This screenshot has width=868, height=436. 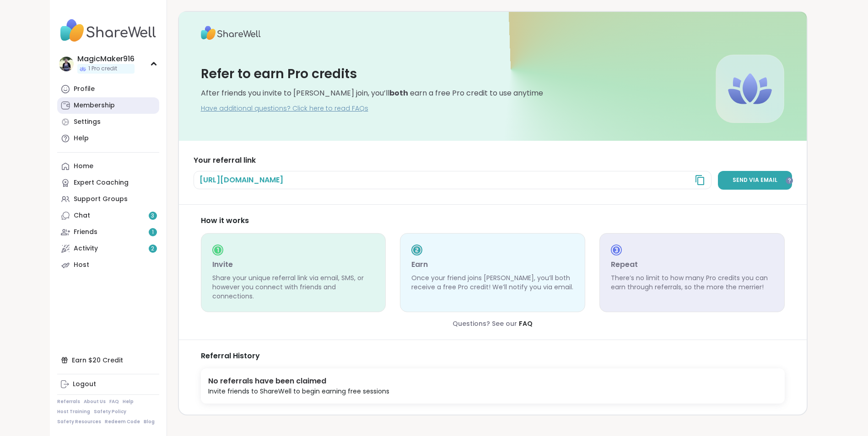 What do you see at coordinates (110, 412) in the screenshot?
I see `a: Safety Policy` at bounding box center [110, 412].